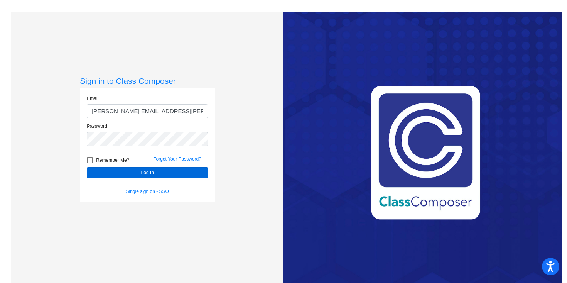 This screenshot has width=567, height=283. What do you see at coordinates (147, 172) in the screenshot?
I see `button: Log In` at bounding box center [147, 172].